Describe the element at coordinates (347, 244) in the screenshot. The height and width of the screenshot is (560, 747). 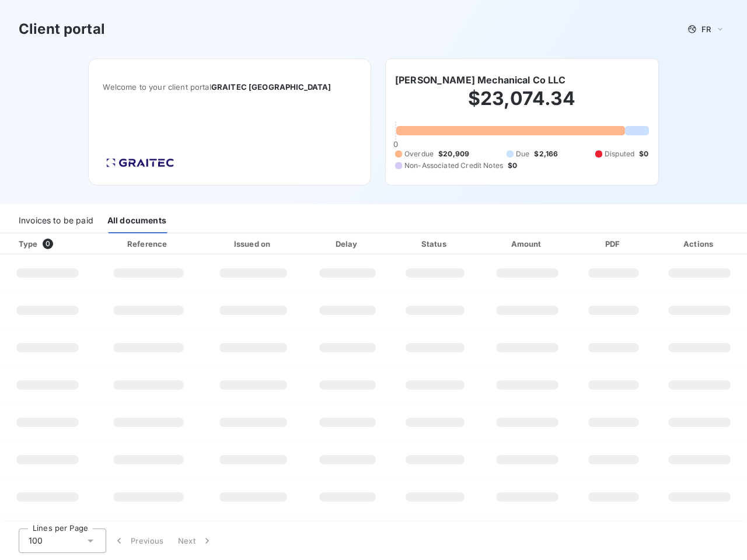
I see `div: Delay` at that location.